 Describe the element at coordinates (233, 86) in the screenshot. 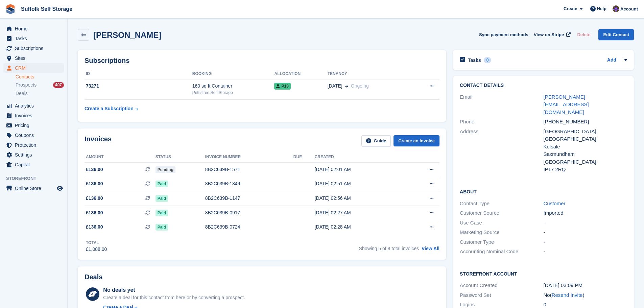

I see `div: 160 sq ft Container` at that location.